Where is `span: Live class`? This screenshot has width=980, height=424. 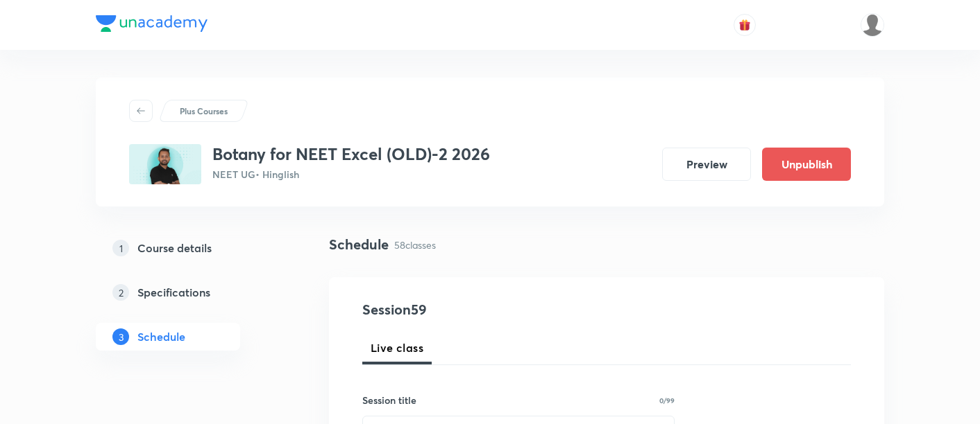 span: Live class is located at coordinates (397, 348).